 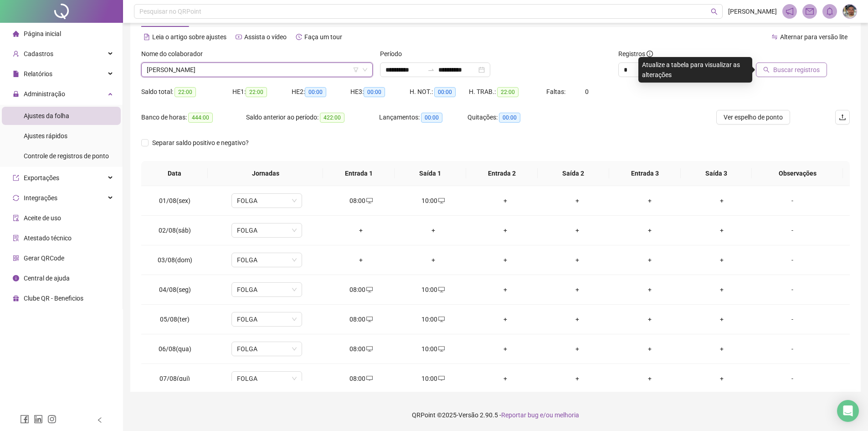 I want to click on span: facebook, so click(x=25, y=419).